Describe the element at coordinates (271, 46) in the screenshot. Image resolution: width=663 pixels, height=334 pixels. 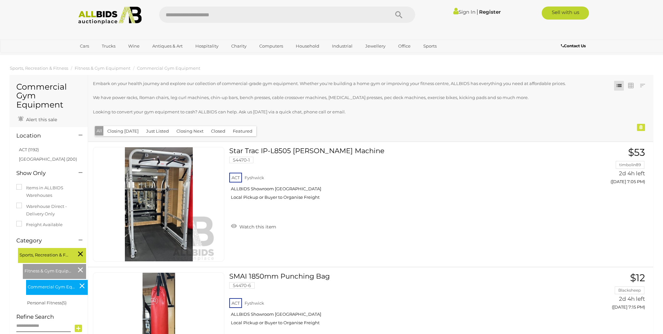
I see `a: Computers` at that location.